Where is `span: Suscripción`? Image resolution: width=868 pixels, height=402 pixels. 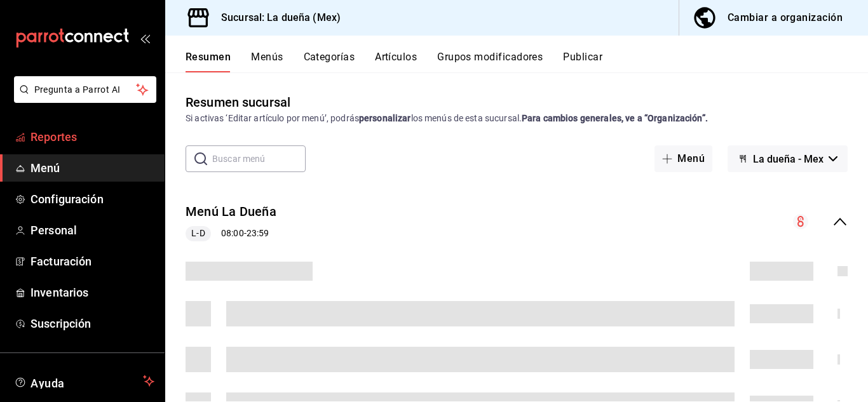 span: Suscripción is located at coordinates (92, 324).